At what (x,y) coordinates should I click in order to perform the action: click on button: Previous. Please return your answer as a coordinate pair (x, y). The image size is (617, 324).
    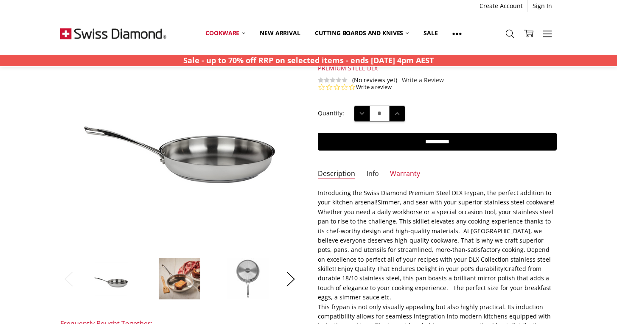
    Looking at the image, I should click on (69, 279).